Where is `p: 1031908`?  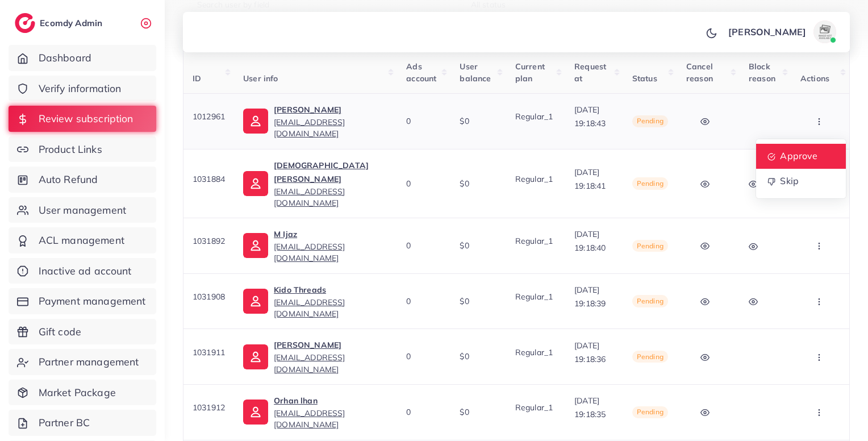
p: 1031908 is located at coordinates (209, 297).